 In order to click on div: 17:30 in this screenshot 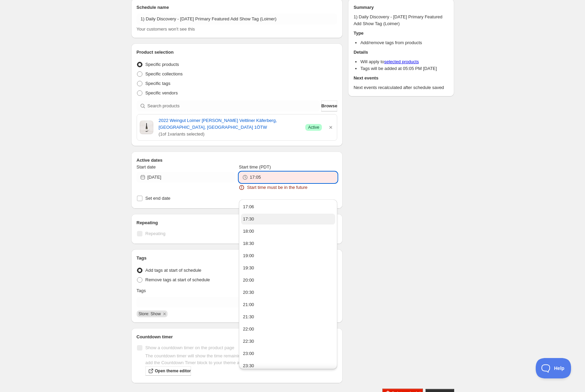, I will do `click(249, 219)`.